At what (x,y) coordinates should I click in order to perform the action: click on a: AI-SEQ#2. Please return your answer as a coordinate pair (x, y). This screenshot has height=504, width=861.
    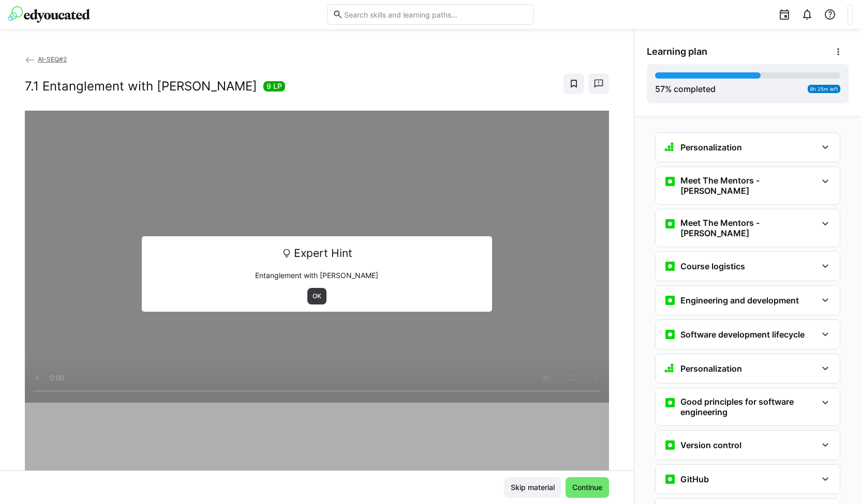
    Looking at the image, I should click on (46, 59).